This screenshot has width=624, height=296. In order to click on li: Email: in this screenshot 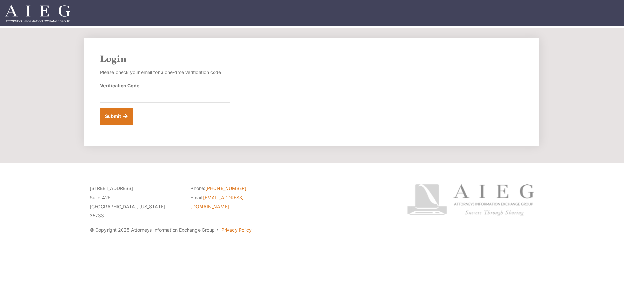, I will do `click(236, 202)`.